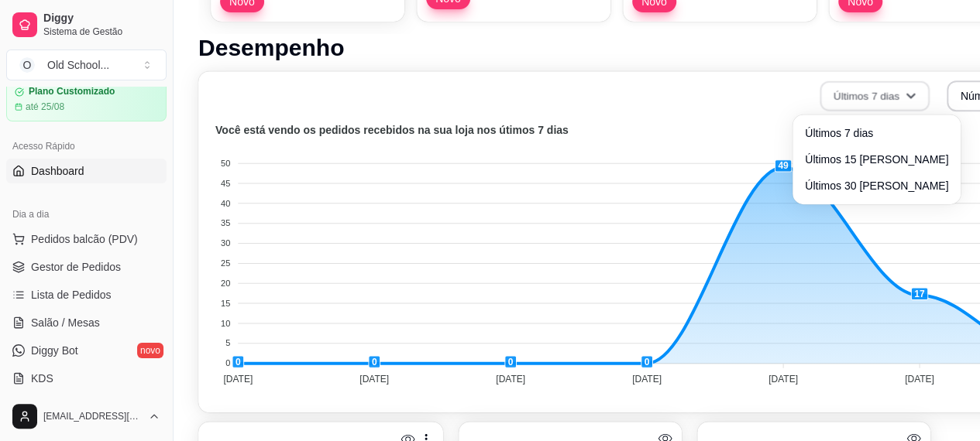 This screenshot has height=441, width=980. Describe the element at coordinates (225, 323) in the screenshot. I see `tspan: 10` at that location.